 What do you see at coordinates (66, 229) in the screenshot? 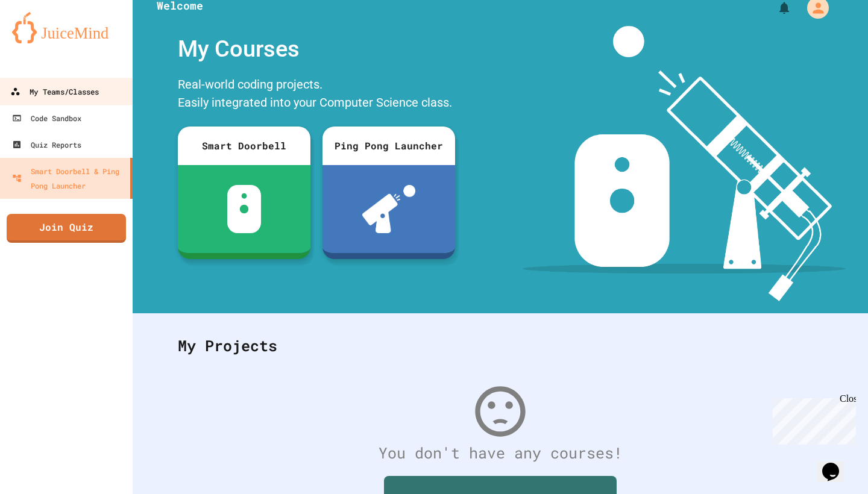
I see `a: Join Quiz` at bounding box center [66, 229].